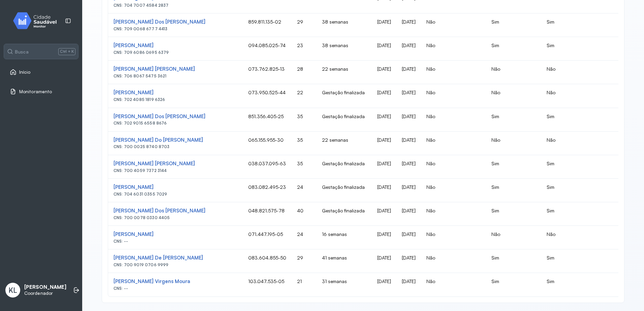 The width and height of the screenshot is (644, 311). What do you see at coordinates (344, 261) in the screenshot?
I see `td: 41 semanas` at bounding box center [344, 261].